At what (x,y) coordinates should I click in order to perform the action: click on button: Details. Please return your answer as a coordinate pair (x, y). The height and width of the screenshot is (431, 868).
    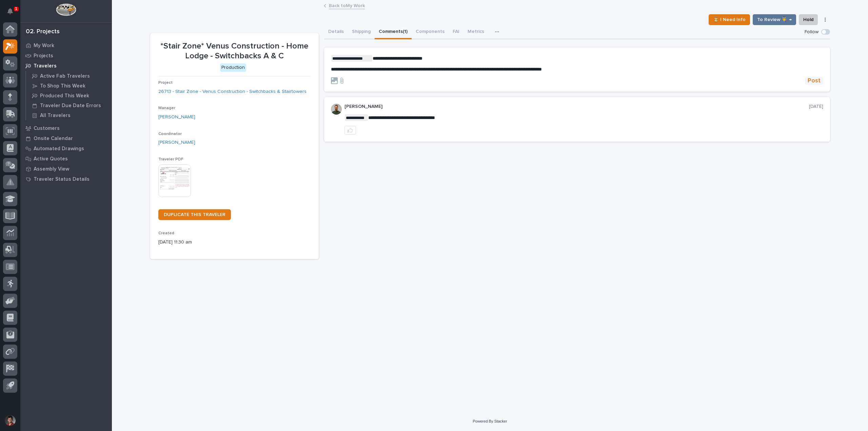
    Looking at the image, I should click on (336, 32).